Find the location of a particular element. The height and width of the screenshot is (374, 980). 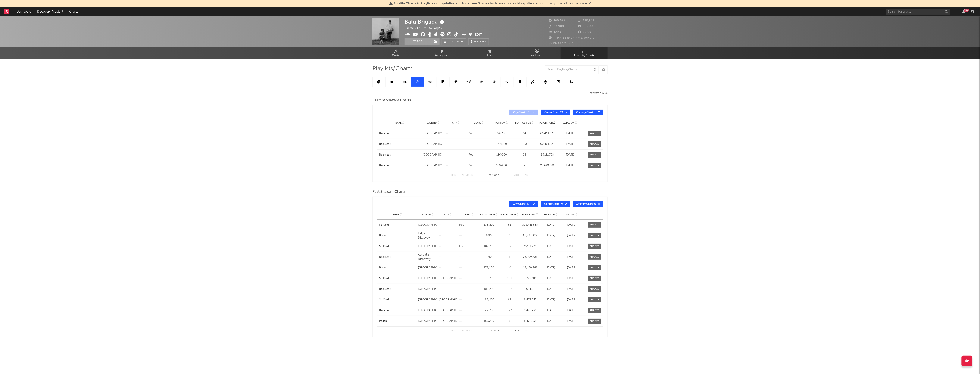

a: Benchmark is located at coordinates (454, 42).